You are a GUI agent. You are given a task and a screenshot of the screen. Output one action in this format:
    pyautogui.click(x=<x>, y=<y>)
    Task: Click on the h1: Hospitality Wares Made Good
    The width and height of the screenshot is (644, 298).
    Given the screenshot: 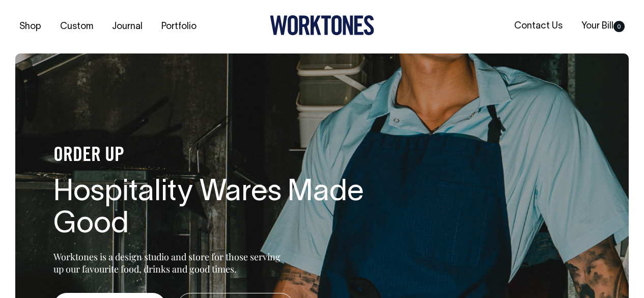 What is the action you would take?
    pyautogui.click(x=217, y=209)
    